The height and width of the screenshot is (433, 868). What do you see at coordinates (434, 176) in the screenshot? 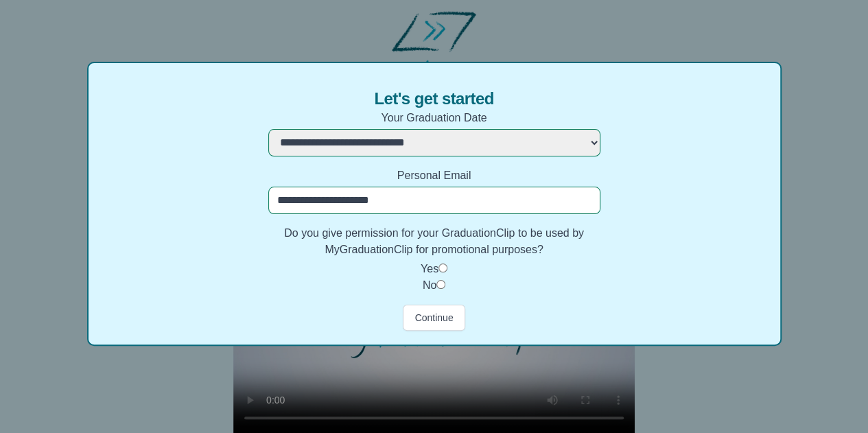
I see `label: Personal Email` at bounding box center [434, 176].